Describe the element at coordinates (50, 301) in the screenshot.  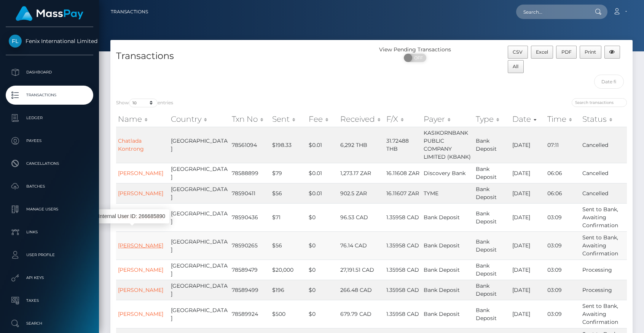
I see `p: Taxes` at that location.